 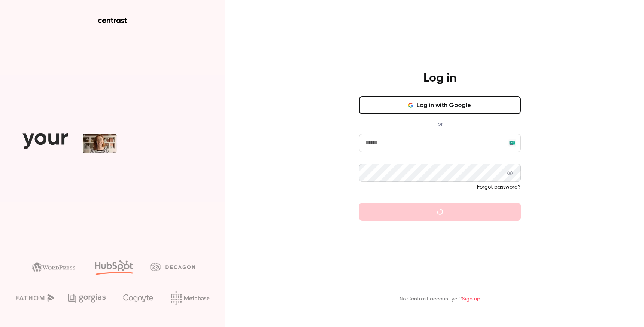 I want to click on span: or, so click(x=440, y=124).